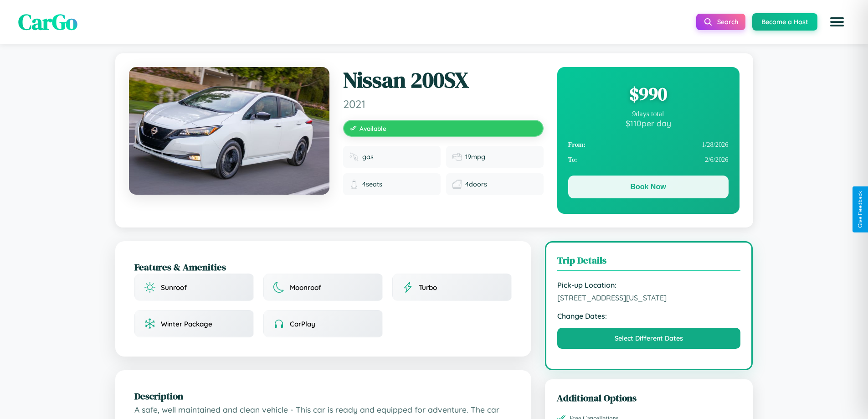 This screenshot has height=419, width=868. Describe the element at coordinates (372, 128) in the screenshot. I see `span: Available` at that location.